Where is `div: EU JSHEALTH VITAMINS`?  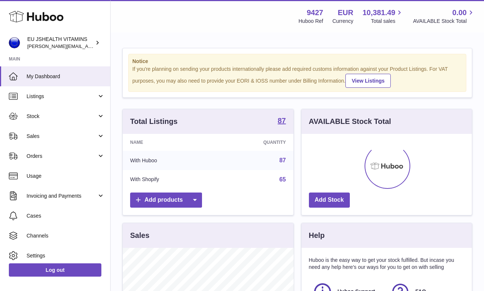
div: EU JSHEALTH VITAMINS is located at coordinates (60, 43).